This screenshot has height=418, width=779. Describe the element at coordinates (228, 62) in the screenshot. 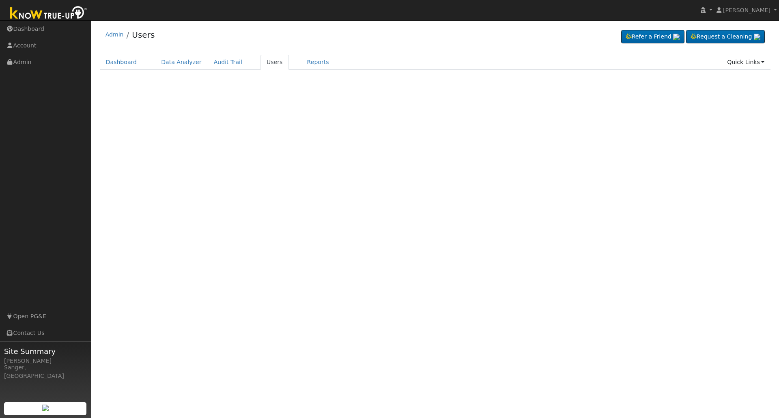

I see `a: Audit Trail` at that location.